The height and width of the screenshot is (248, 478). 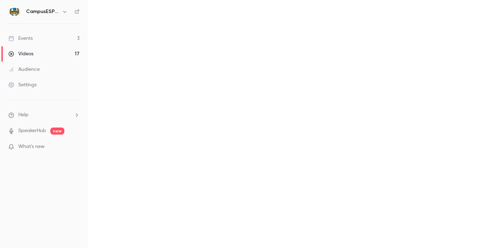 I want to click on div: Videos, so click(x=21, y=54).